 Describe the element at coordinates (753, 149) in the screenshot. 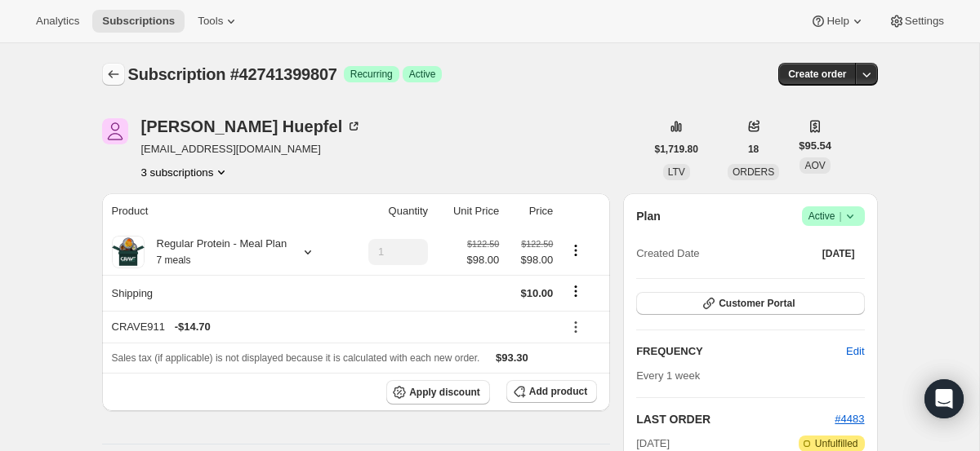

I see `span: 18` at that location.